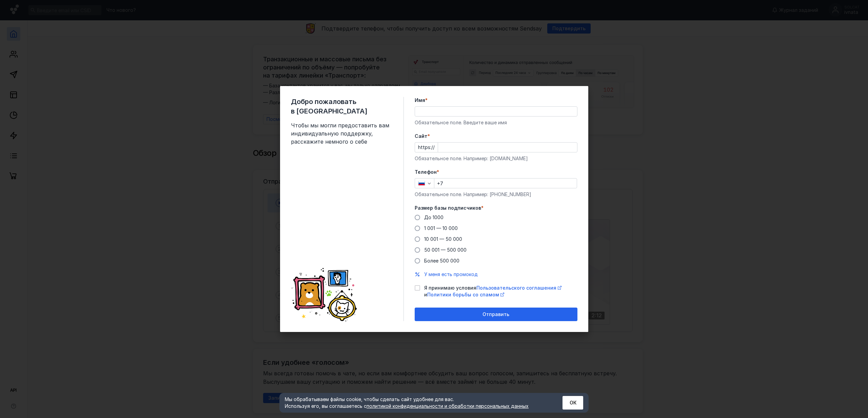  What do you see at coordinates (442, 260) in the screenshot?
I see `span: Более 500 000` at bounding box center [442, 260].